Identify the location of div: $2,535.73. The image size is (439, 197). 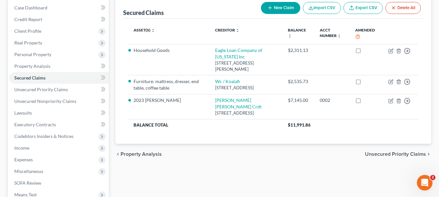
(299, 82).